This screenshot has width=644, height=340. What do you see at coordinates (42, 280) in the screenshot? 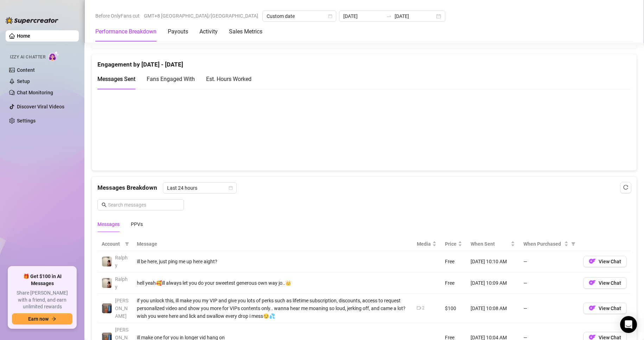
I see `span: 🎁 Get $100 in AI Messages` at bounding box center [42, 280].